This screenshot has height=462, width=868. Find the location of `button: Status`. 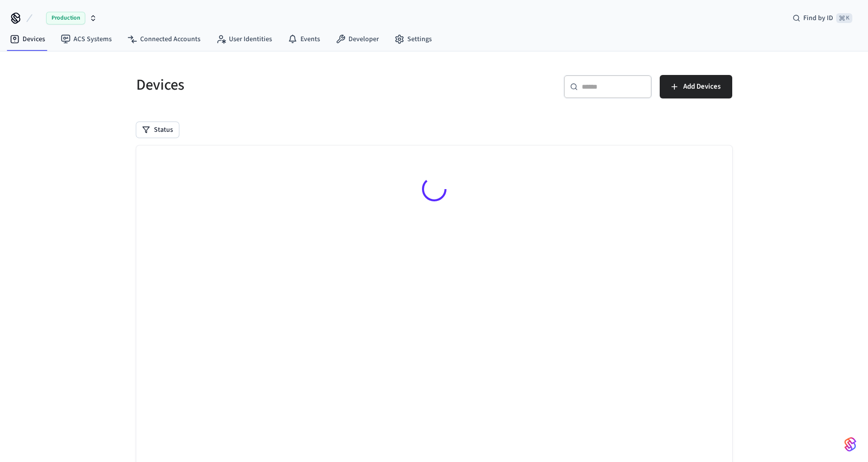

button: Status is located at coordinates (158, 130).